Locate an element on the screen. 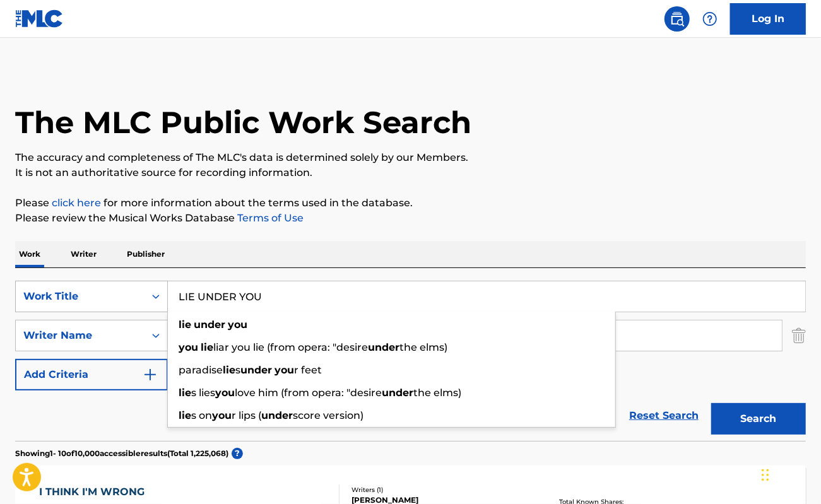  span: score version) is located at coordinates (328, 415).